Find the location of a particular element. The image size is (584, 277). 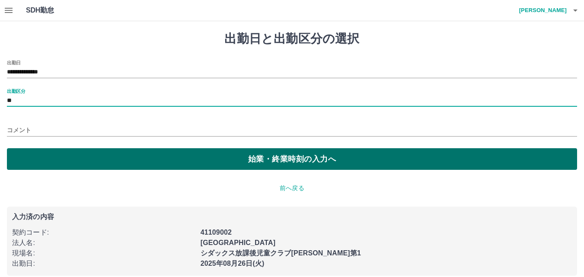

p: 出勤日 : is located at coordinates (104, 264).